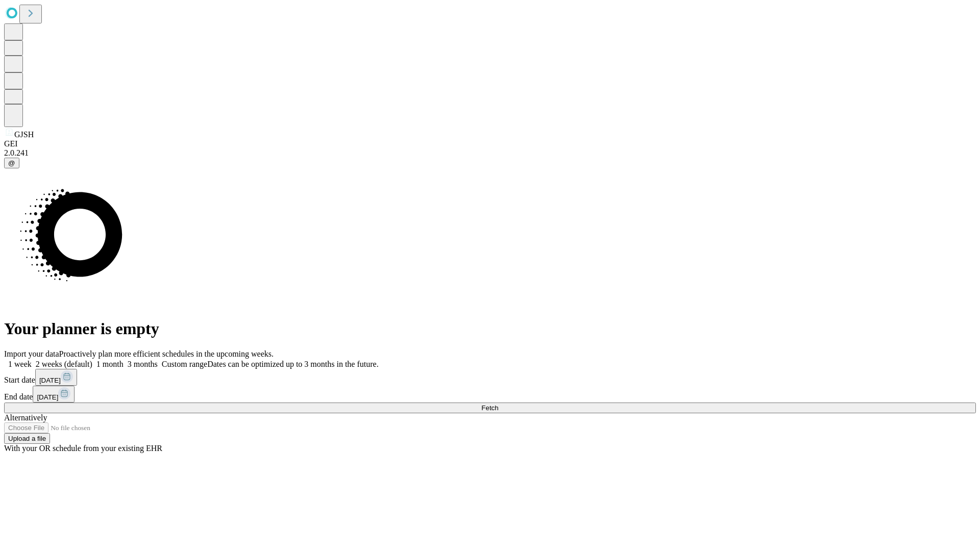 This screenshot has width=980, height=551. Describe the element at coordinates (27, 438) in the screenshot. I see `button: Upload a file` at that location.